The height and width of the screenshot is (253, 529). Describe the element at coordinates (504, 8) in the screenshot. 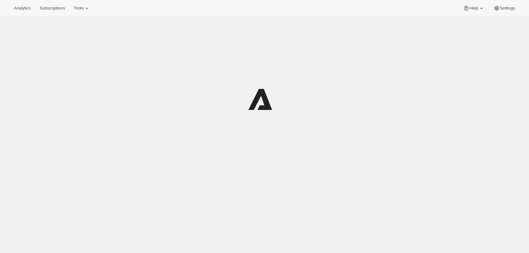

I see `button: Settings` at that location.